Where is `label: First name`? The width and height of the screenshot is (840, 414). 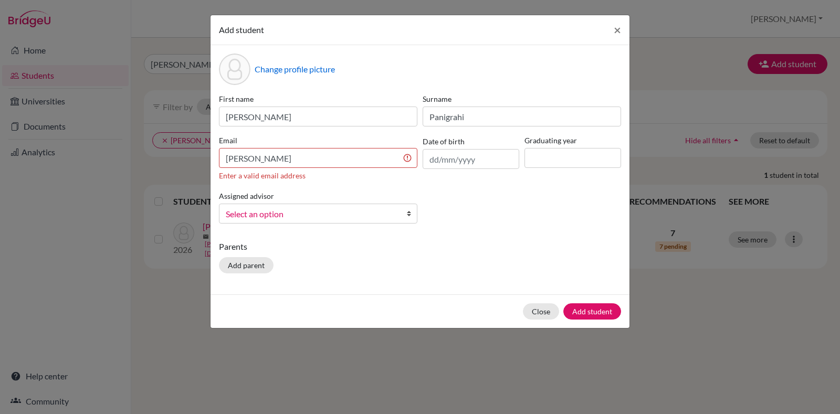
label: First name is located at coordinates (318, 99).